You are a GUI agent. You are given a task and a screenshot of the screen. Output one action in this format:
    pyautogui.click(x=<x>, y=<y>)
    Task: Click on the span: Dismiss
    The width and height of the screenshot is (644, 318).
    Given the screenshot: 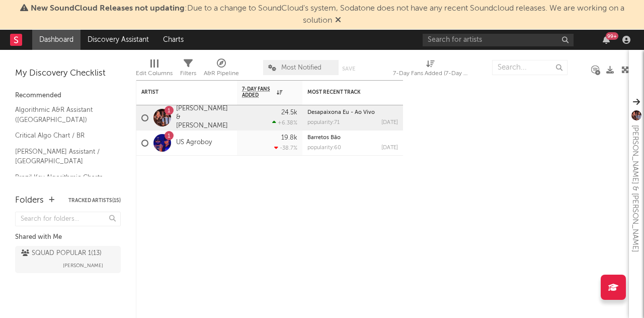 What is the action you would take?
    pyautogui.click(x=338, y=20)
    